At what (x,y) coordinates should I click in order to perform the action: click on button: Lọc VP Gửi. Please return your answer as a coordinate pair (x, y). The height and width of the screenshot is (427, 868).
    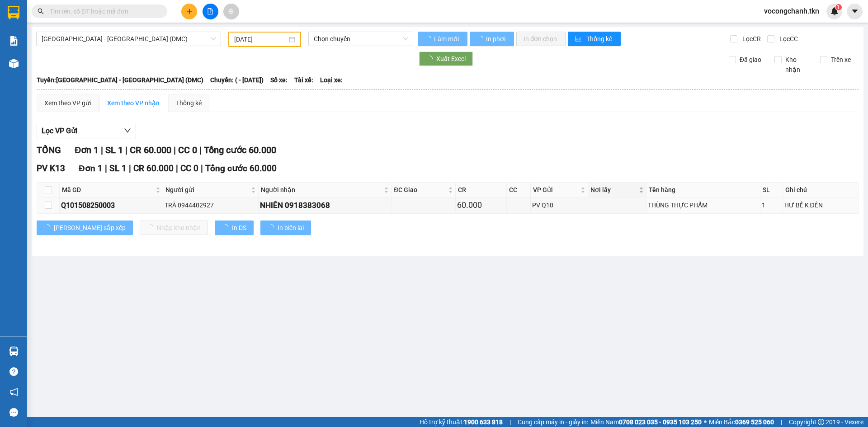
    Looking at the image, I should click on (86, 131).